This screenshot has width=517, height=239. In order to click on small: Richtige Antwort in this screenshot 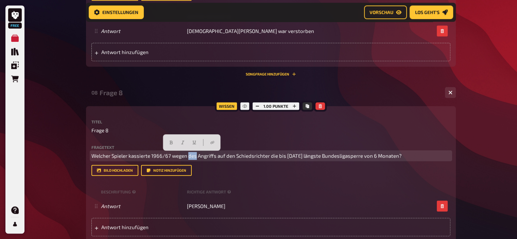, I will do `click(210, 192)`.